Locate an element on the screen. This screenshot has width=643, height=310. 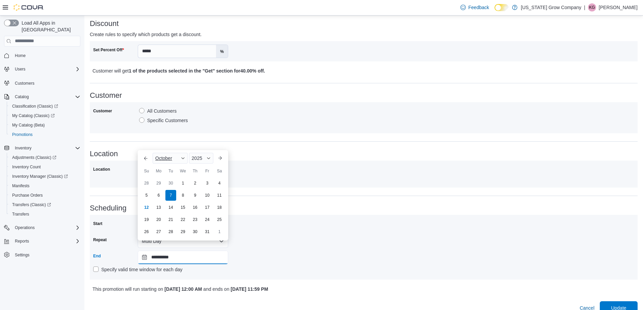
div: day-6 is located at coordinates (159, 196).